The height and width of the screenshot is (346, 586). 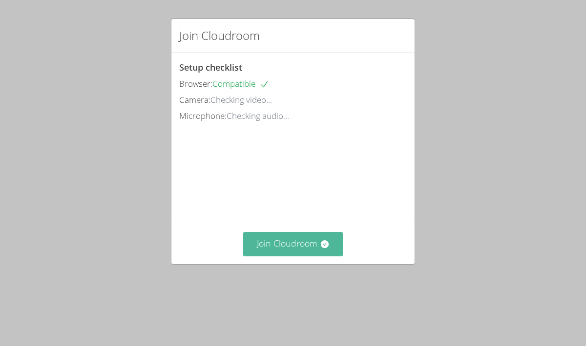 What do you see at coordinates (203, 116) in the screenshot?
I see `span: Microphone:` at bounding box center [203, 116].